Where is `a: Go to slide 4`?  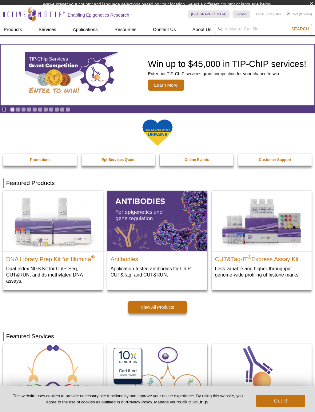
a: Go to slide 4 is located at coordinates (29, 109).